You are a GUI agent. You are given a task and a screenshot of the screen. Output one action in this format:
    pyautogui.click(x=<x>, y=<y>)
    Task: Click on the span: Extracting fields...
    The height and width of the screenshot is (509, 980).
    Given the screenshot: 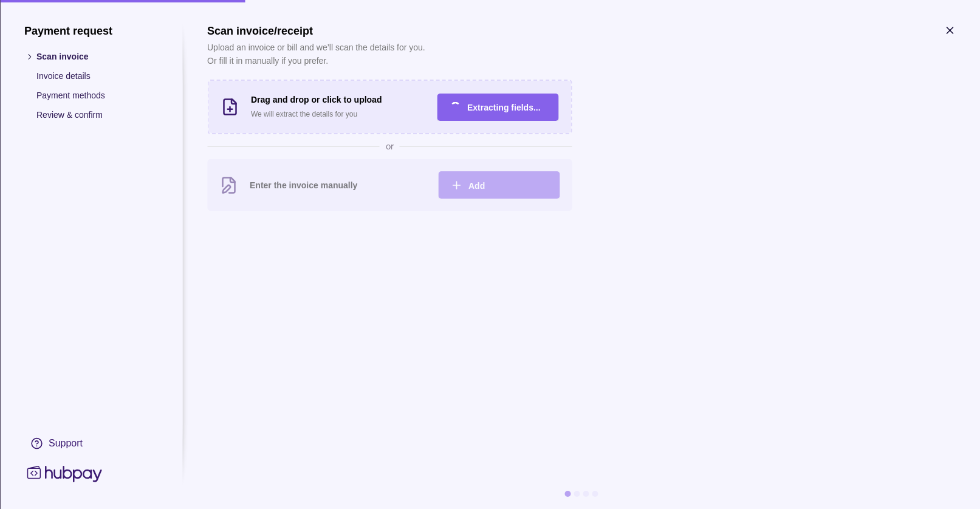 What is the action you would take?
    pyautogui.click(x=504, y=107)
    